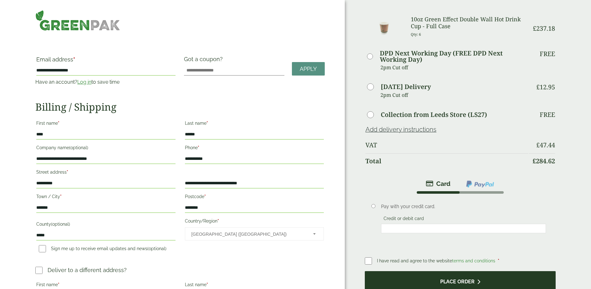 The height and width of the screenshot is (289, 591). I want to click on label: First name, so click(106, 124).